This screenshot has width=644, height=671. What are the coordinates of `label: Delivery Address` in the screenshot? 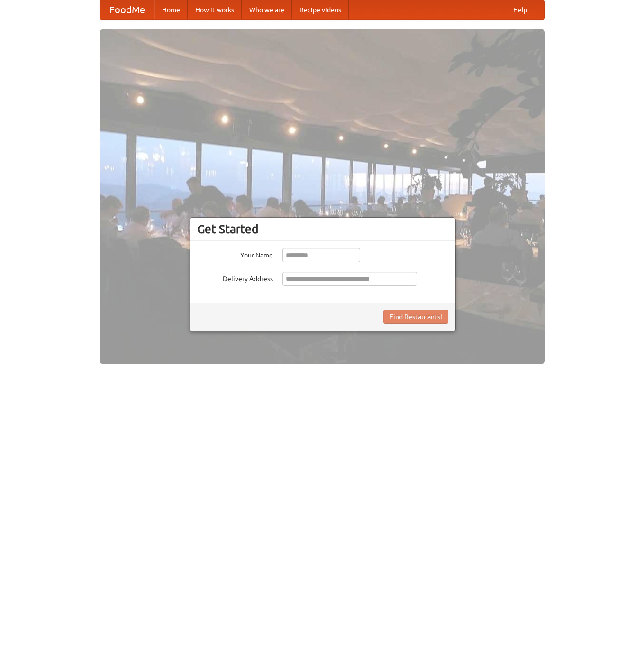 It's located at (235, 277).